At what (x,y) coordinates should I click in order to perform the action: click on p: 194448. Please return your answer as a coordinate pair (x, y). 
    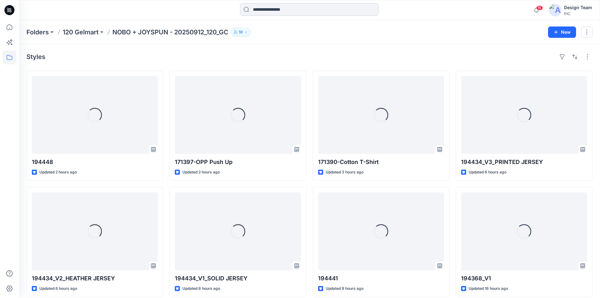
    Looking at the image, I should click on (95, 162).